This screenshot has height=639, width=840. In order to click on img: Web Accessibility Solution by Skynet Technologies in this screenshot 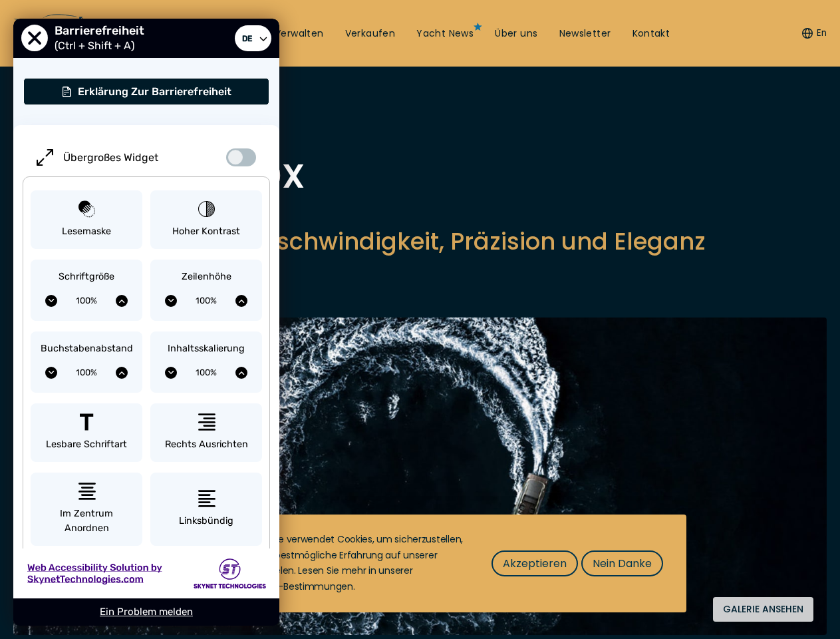, I will do `click(95, 573)`.